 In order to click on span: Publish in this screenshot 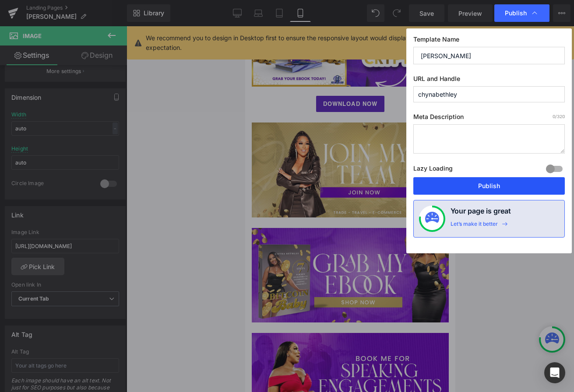, I will do `click(516, 13)`.